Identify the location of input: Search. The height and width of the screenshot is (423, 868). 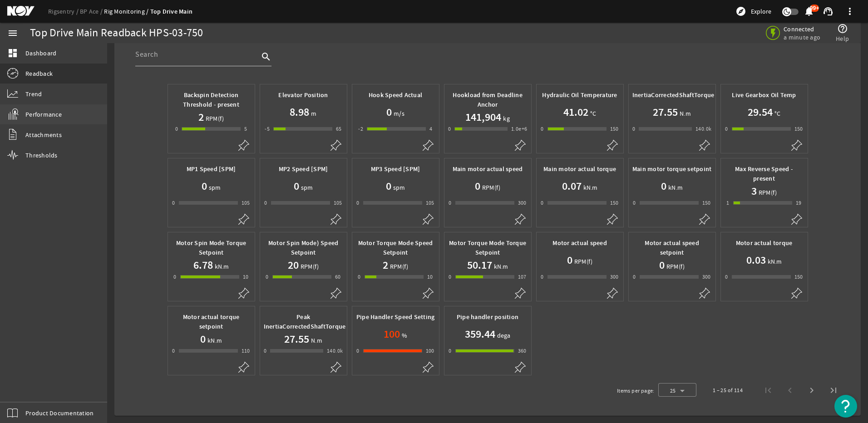
(197, 55).